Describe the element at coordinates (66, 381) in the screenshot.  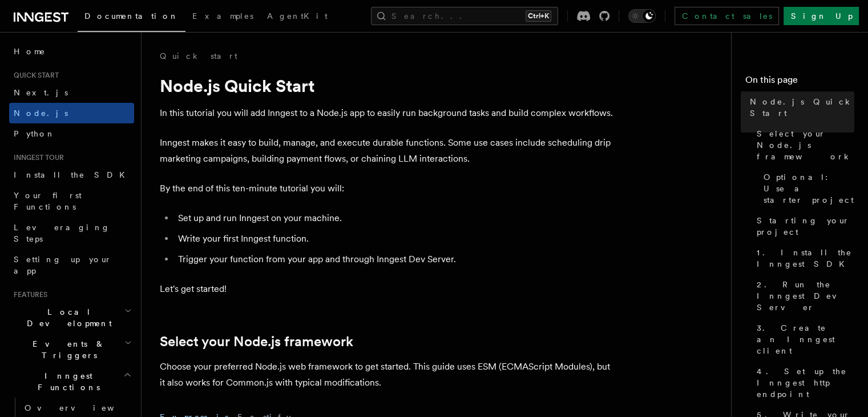
I see `span: Inngest Functions` at that location.